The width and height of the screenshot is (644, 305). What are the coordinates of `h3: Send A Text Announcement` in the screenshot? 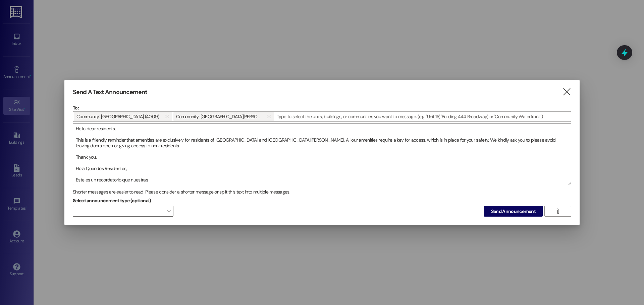 It's located at (110, 92).